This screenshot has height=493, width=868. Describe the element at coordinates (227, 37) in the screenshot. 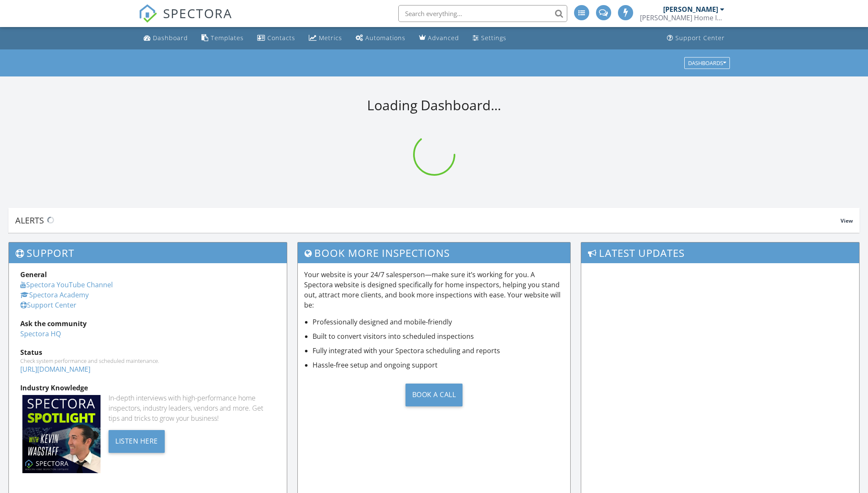

I see `div: Templates` at that location.